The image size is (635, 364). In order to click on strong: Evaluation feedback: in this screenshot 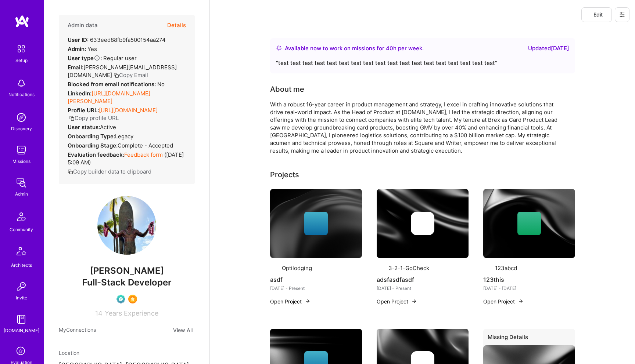, I will do `click(96, 154)`.